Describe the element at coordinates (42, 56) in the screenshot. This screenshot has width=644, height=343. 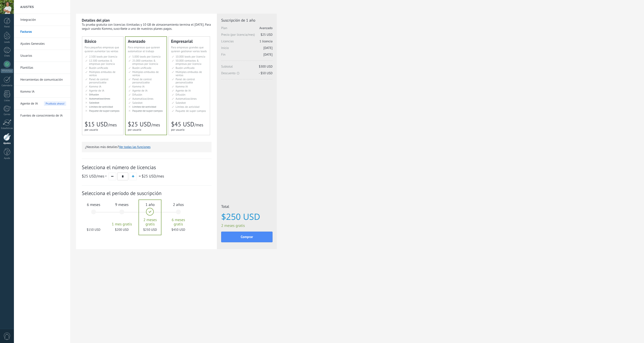
I see `li: Usuarios` at that location.